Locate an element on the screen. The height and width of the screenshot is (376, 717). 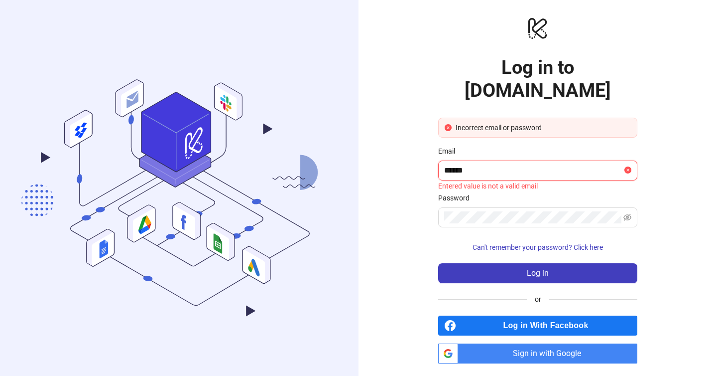
label: Email is located at coordinates (450, 151).